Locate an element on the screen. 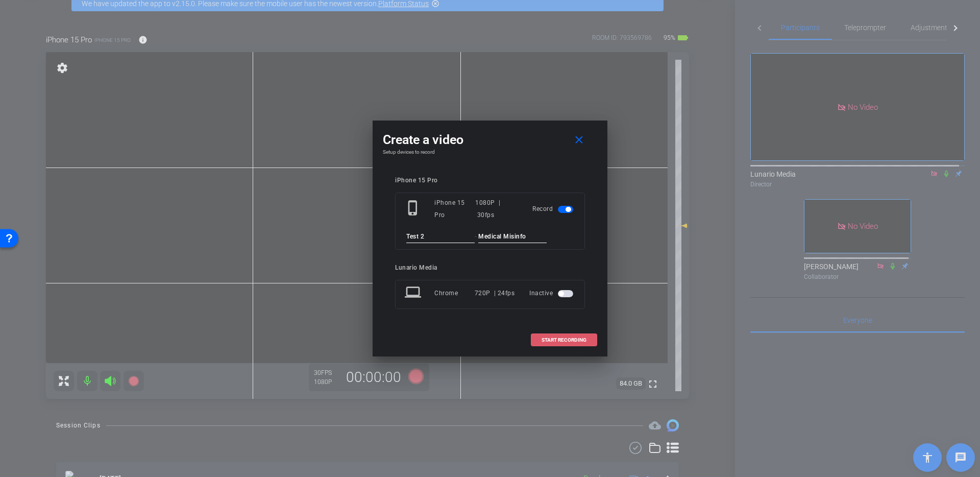 The width and height of the screenshot is (980, 477). h4: Setup devices to record is located at coordinates (490, 152).